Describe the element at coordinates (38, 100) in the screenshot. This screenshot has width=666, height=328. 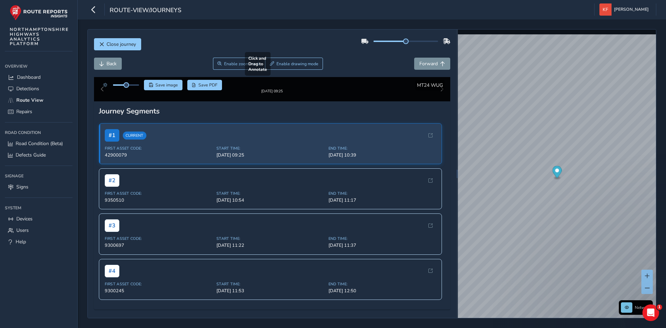
I see `a: Route View` at that location.